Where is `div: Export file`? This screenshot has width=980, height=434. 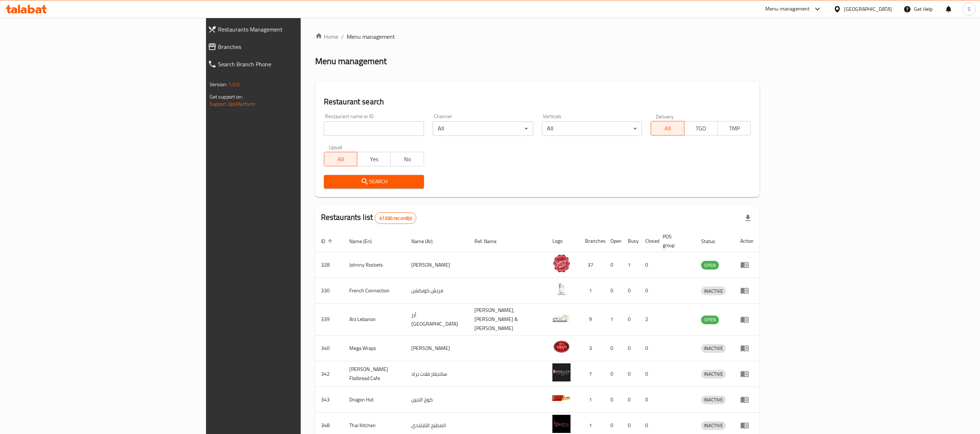 div: Export file is located at coordinates (748, 218).